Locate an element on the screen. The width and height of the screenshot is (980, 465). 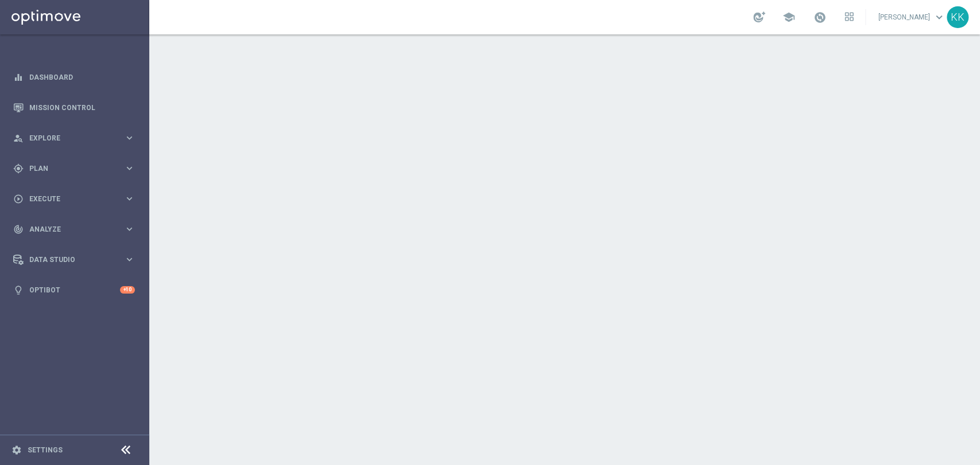
span: Plan is located at coordinates (76, 169).